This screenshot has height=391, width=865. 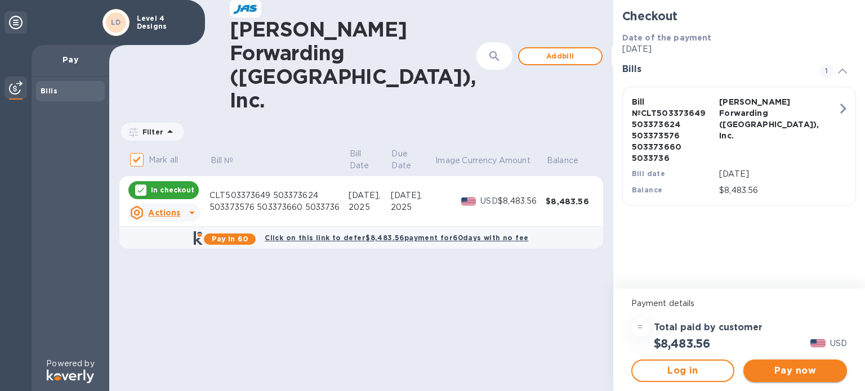 What do you see at coordinates (369, 160) in the screenshot?
I see `span: Bill Date` at bounding box center [369, 160].